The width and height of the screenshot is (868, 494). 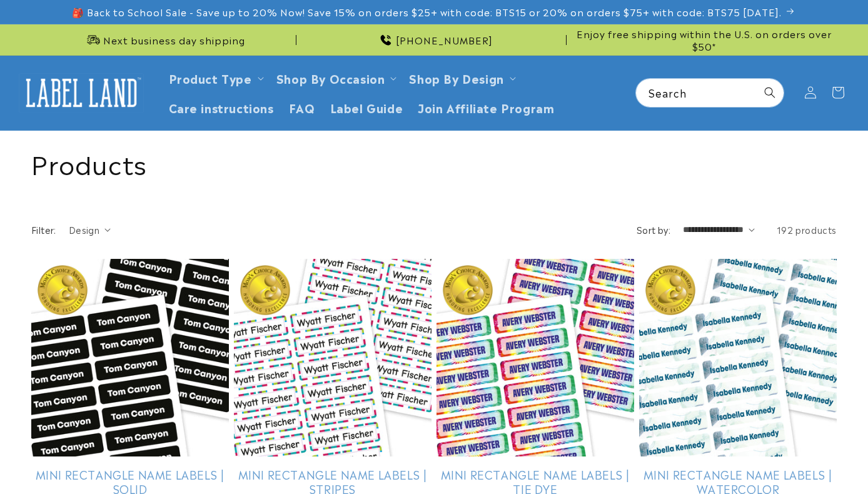 What do you see at coordinates (335, 78) in the screenshot?
I see `summary: Shop By Occasion` at bounding box center [335, 78].